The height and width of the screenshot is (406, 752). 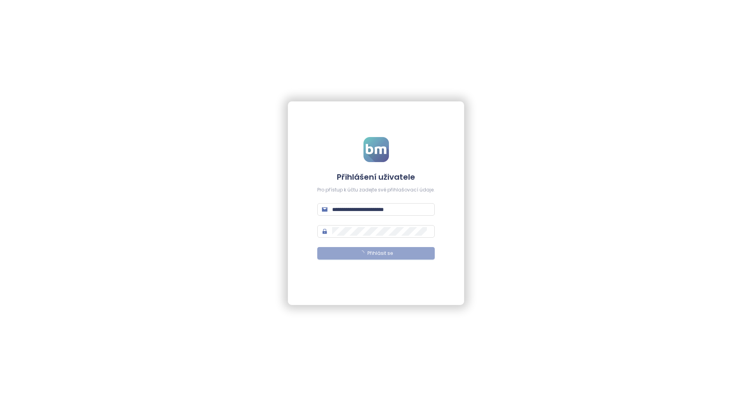 What do you see at coordinates (362, 253) in the screenshot?
I see `span: loading` at bounding box center [362, 253].